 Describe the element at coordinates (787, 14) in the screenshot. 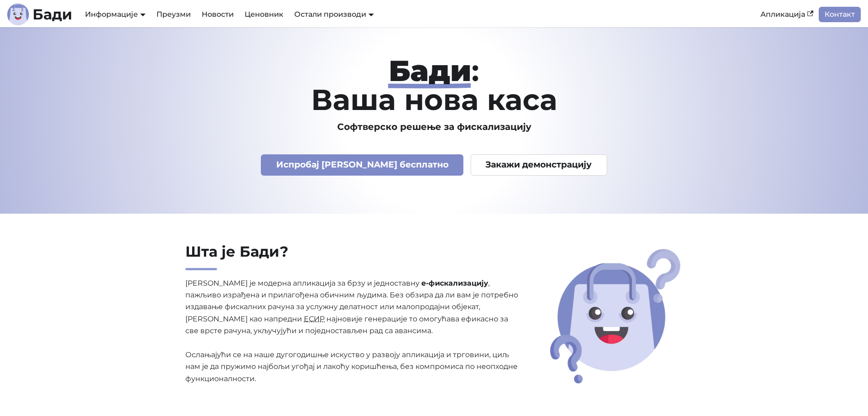

I see `a: Апликација` at that location.